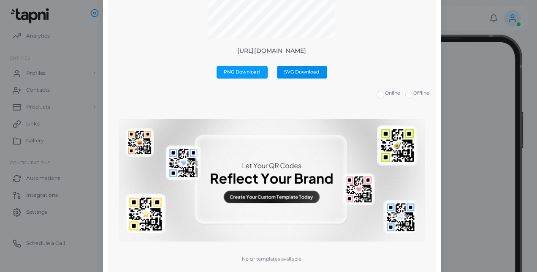 Image resolution: width=537 pixels, height=272 pixels. What do you see at coordinates (393, 93) in the screenshot?
I see `span: Online` at bounding box center [393, 93].